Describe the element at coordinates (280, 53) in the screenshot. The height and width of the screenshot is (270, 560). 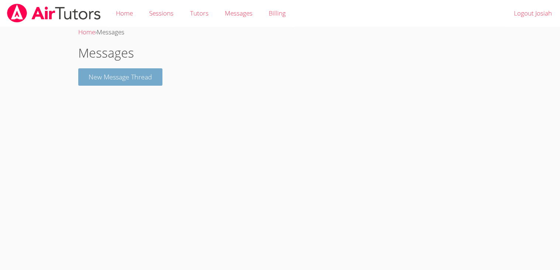
I see `h1: Messages` at that location.